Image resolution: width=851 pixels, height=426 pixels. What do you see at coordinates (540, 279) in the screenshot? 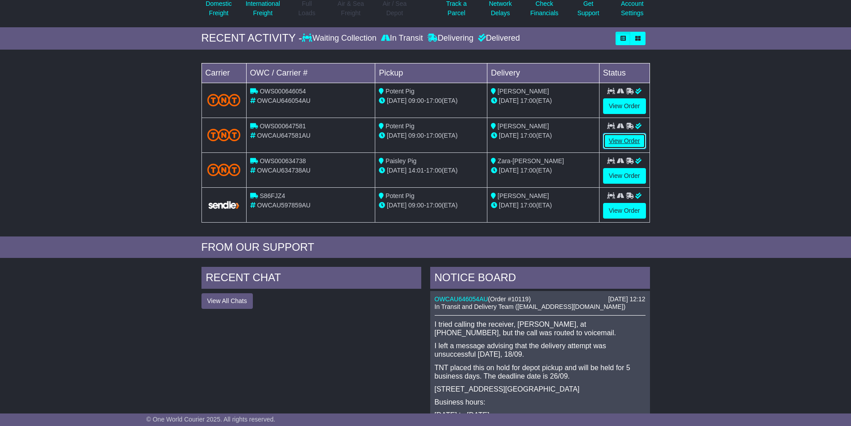
I see `div: NOTICE BOARD` at bounding box center [540, 279].